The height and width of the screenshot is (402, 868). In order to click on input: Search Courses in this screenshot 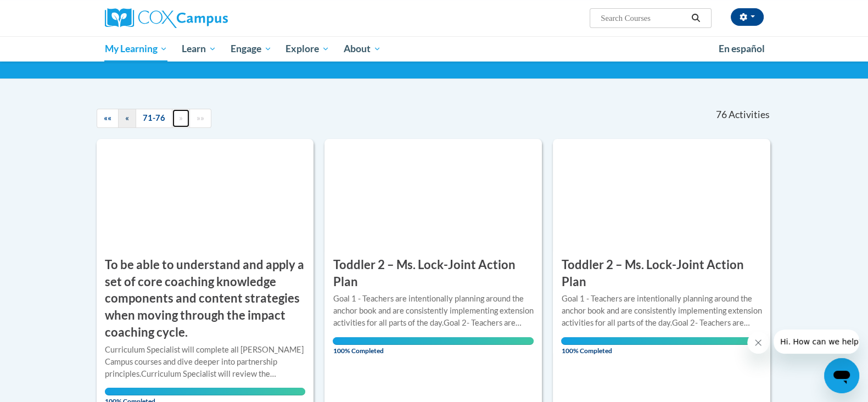, I will do `click(643, 18)`.